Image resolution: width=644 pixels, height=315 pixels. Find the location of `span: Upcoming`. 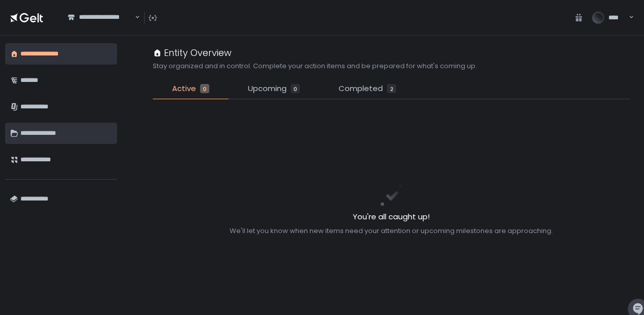

span: Upcoming is located at coordinates (267, 88).